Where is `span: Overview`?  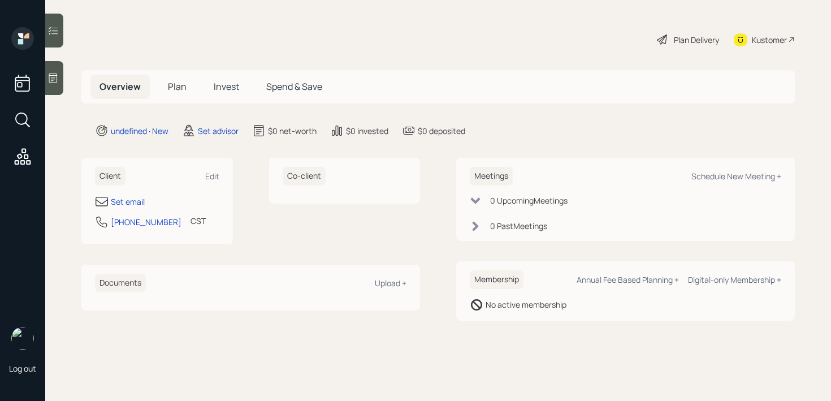 span: Overview is located at coordinates (120, 86).